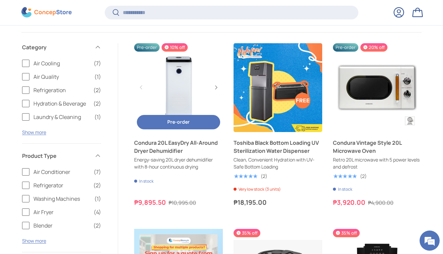 This screenshot has height=254, width=443. Describe the element at coordinates (62, 212) in the screenshot. I see `span: Air Fryer` at that location.